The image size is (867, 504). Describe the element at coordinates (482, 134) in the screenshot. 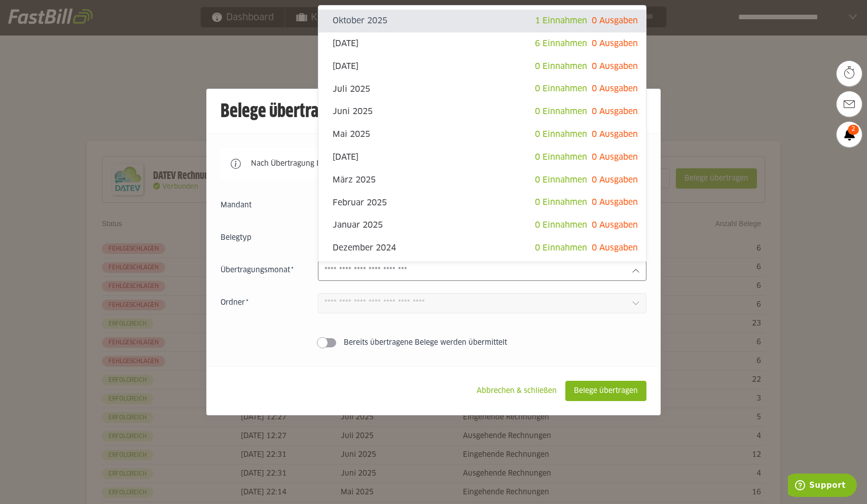

I see `sl-option: Mai 2025` at that location.